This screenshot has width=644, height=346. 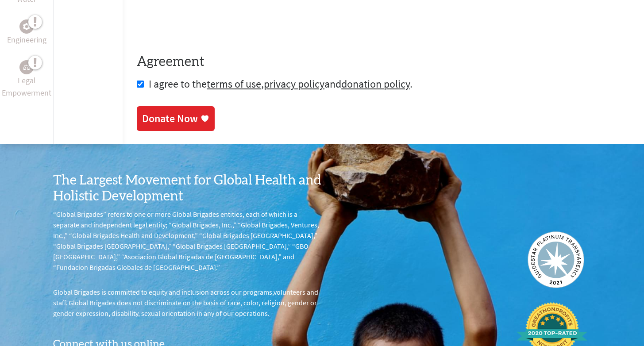 What do you see at coordinates (27, 67) in the screenshot?
I see `img: Legal Empowerment` at bounding box center [27, 67].